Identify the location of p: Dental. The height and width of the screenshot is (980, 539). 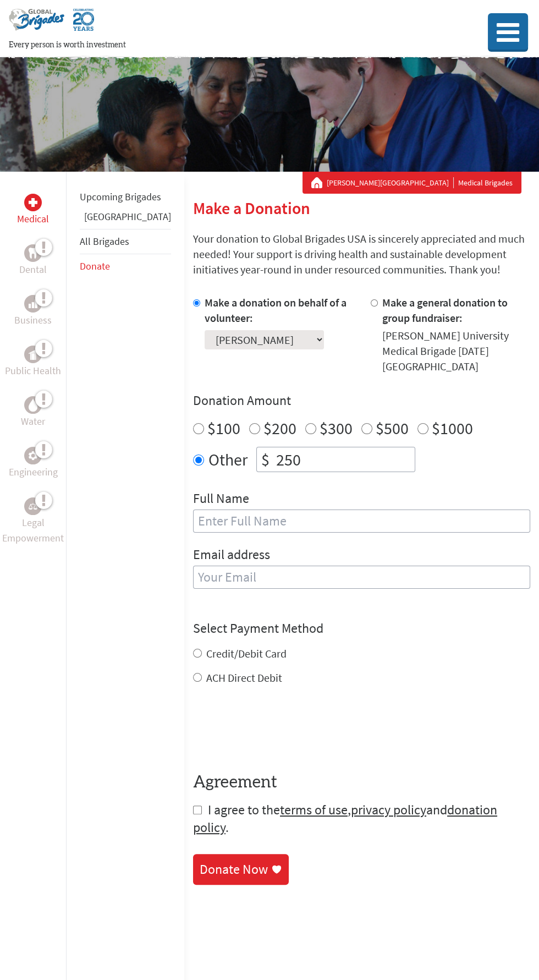
(33, 269).